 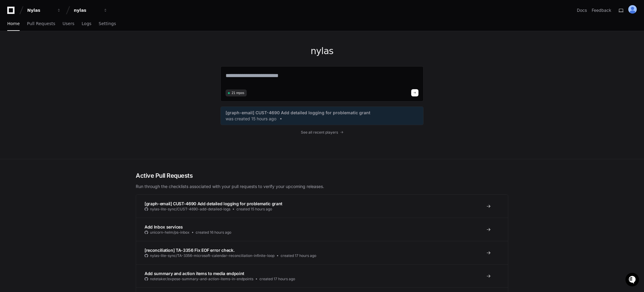 What do you see at coordinates (8, 8) in the screenshot?
I see `button: Open customer support` at bounding box center [8, 8].